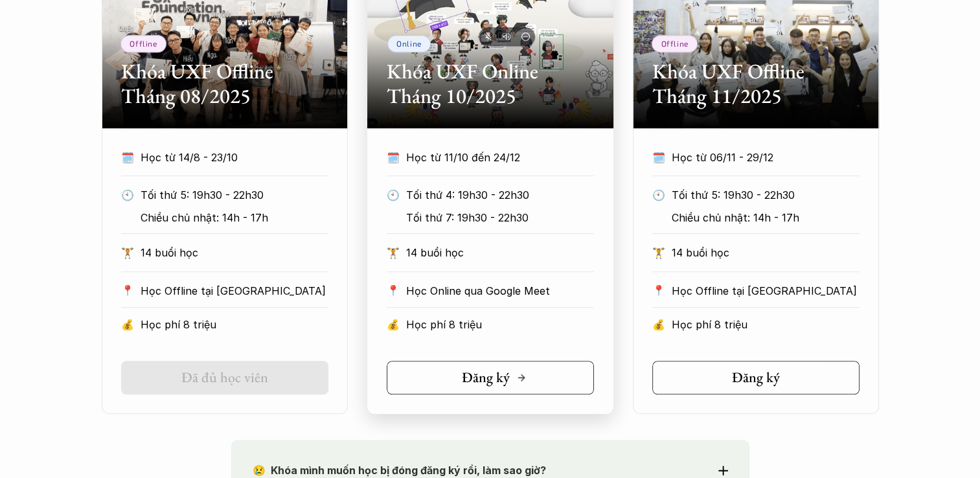 This screenshot has height=478, width=980. Describe the element at coordinates (490, 84) in the screenshot. I see `h2: Khóa UXF Online Tháng 10/2025` at that location.